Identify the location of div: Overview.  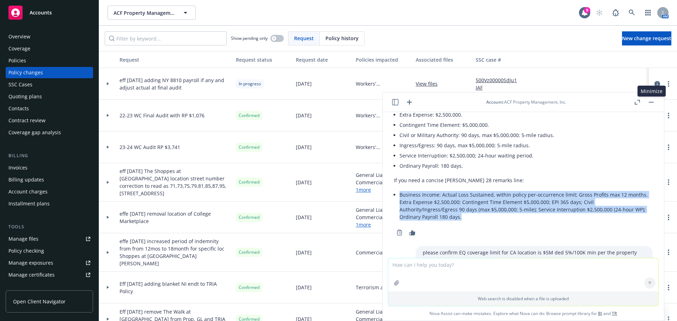
(19, 37).